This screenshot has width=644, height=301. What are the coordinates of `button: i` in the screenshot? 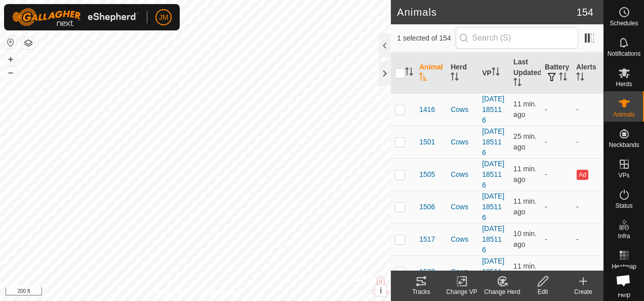 It's located at (381, 291).